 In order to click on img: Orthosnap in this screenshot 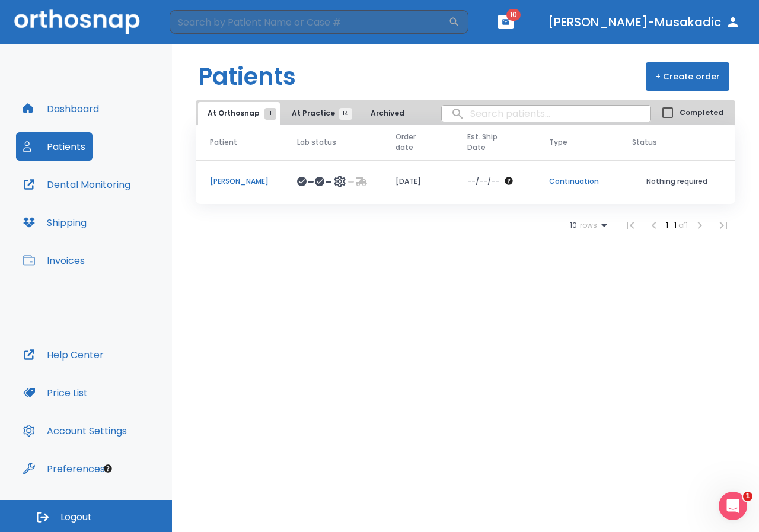, I will do `click(77, 21)`.